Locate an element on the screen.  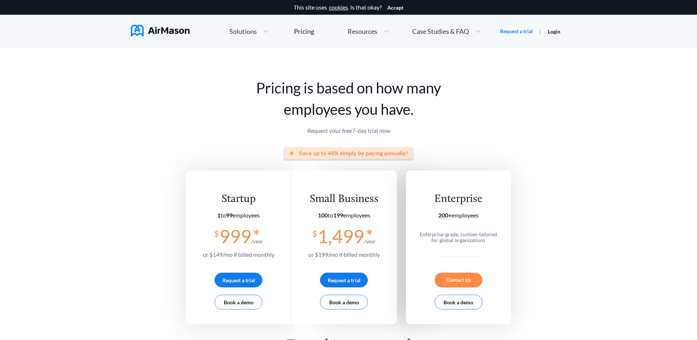
span: Case Studies & FAQ is located at coordinates (441, 31).